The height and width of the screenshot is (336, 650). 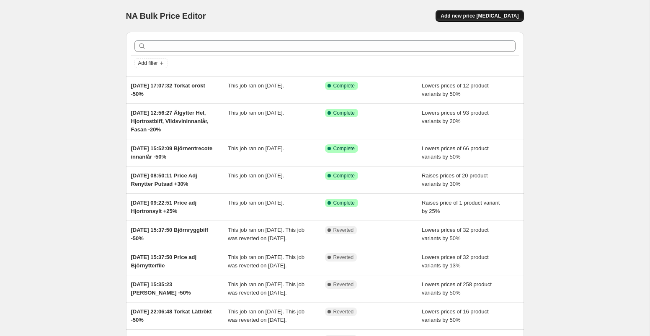 What do you see at coordinates (455, 261) in the screenshot?
I see `span: Lowers prices of 32 product variants by 13%` at bounding box center [455, 261].